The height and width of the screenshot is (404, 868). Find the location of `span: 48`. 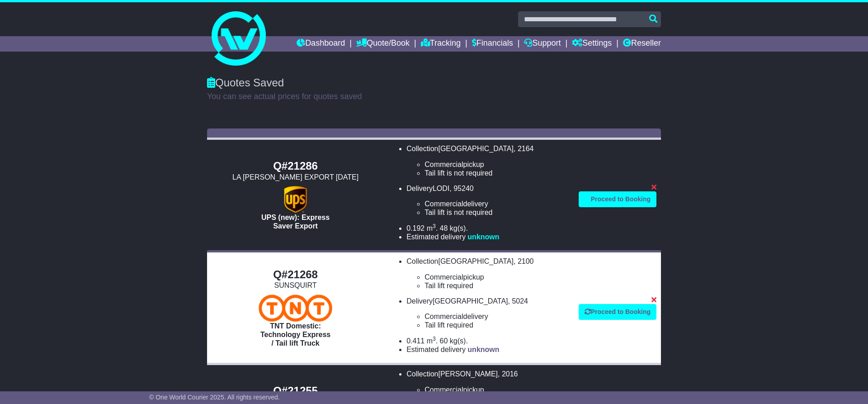

span: 48 is located at coordinates (444, 228).